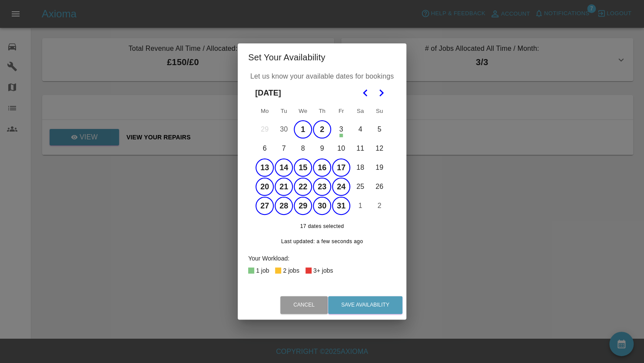 The image size is (644, 363). Describe the element at coordinates (341, 187) in the screenshot. I see `button: Friday, October 24th, 2025, selected` at that location.